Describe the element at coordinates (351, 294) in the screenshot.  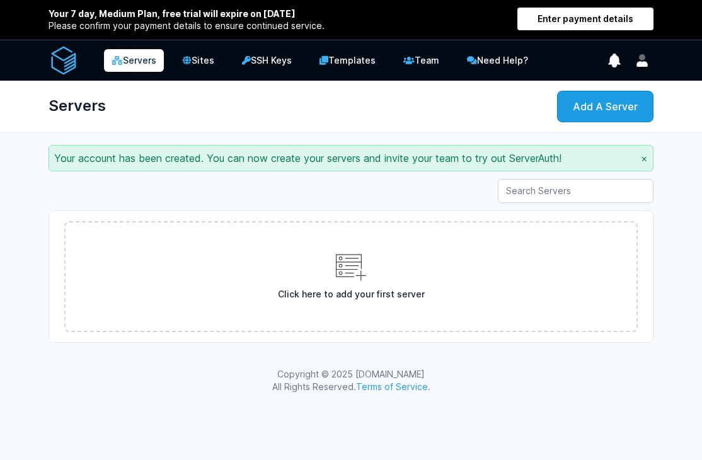
I see `span: Click here to add your first server` at that location.